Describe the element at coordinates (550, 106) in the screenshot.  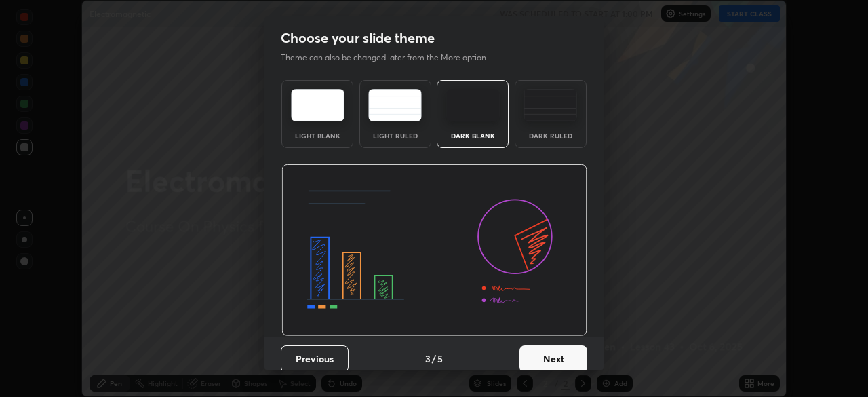
I see `img: darkRuledTheme.de295e13.svg` at that location.